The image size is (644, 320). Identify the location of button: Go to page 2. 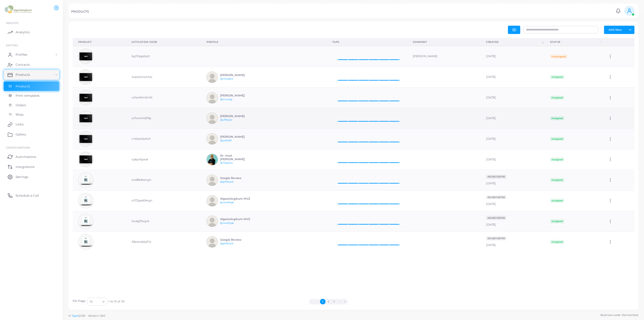
(329, 302).